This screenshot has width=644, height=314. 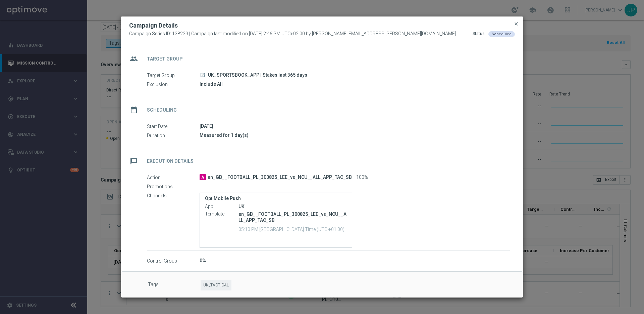 What do you see at coordinates (153, 26) in the screenshot?
I see `h2: Campaign Details` at bounding box center [153, 26].